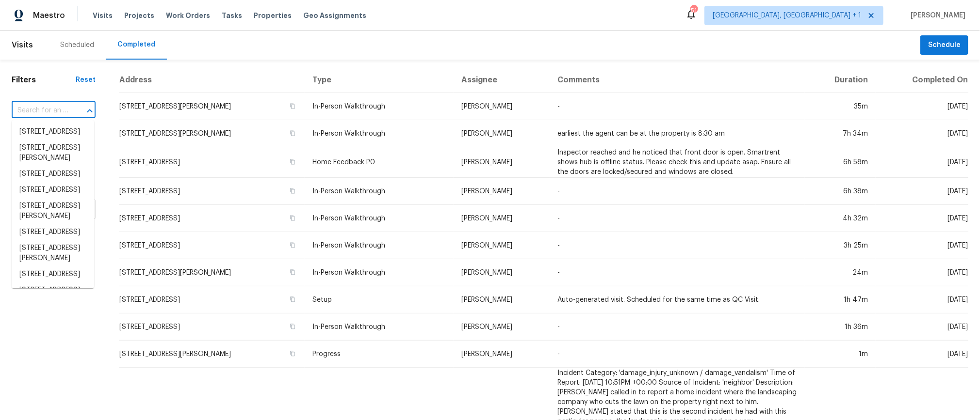 This screenshot has height=420, width=980. Describe the element at coordinates (86, 80) in the screenshot. I see `div: Reset` at that location.